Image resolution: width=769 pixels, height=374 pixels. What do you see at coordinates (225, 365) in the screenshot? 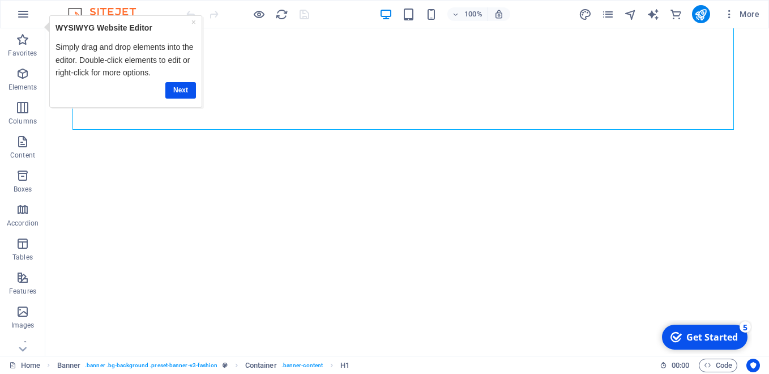
I see `i: This element is a customizable preset` at bounding box center [225, 365].